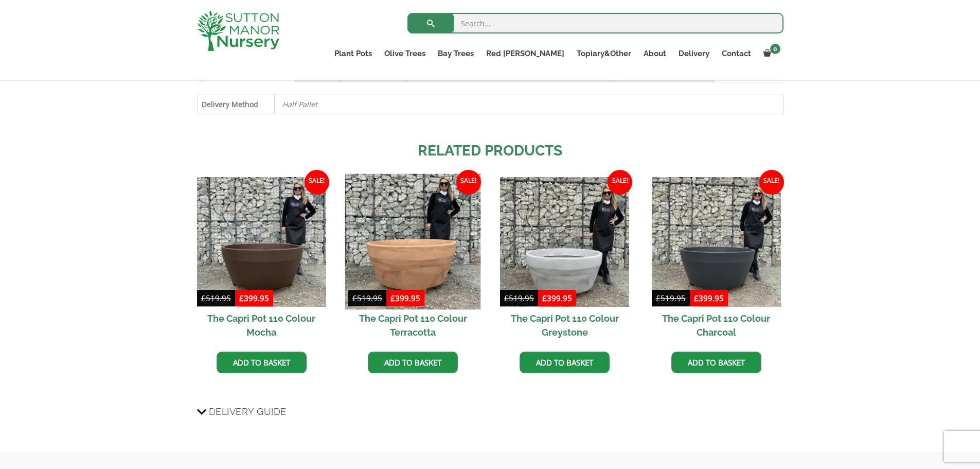  I want to click on img: The Capri Pot 110 Colour Greystone, so click(564, 241).